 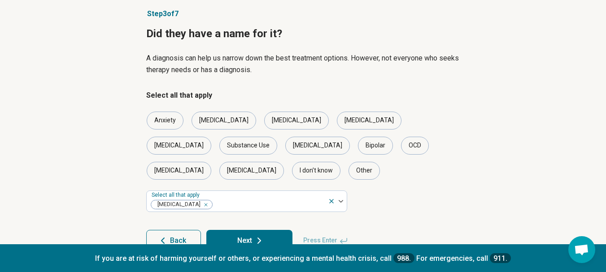 What do you see at coordinates (316, 171) in the screenshot?
I see `div: I don’t know` at bounding box center [316, 171].